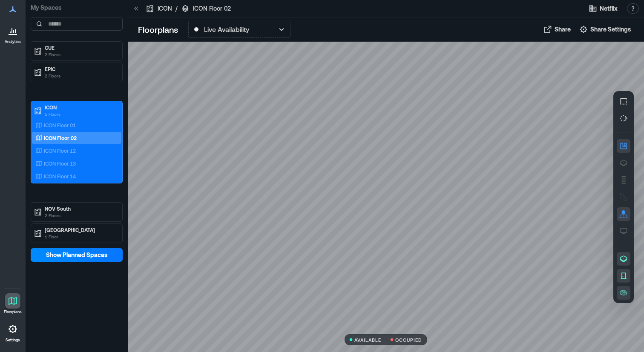  Describe the element at coordinates (81, 237) in the screenshot. I see `p: 1 Floor` at that location.